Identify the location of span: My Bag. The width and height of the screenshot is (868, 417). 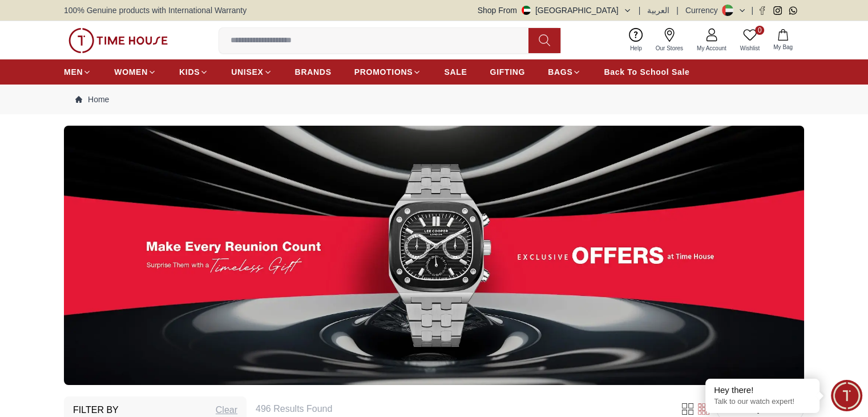
(783, 47).